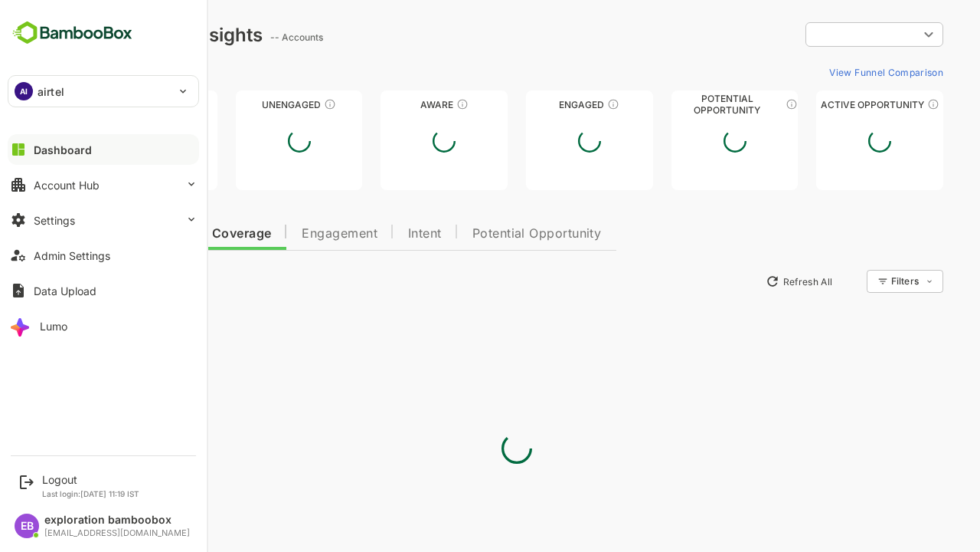 The width and height of the screenshot is (980, 552). Describe the element at coordinates (104, 91) in the screenshot. I see `div: AIairtel` at that location.